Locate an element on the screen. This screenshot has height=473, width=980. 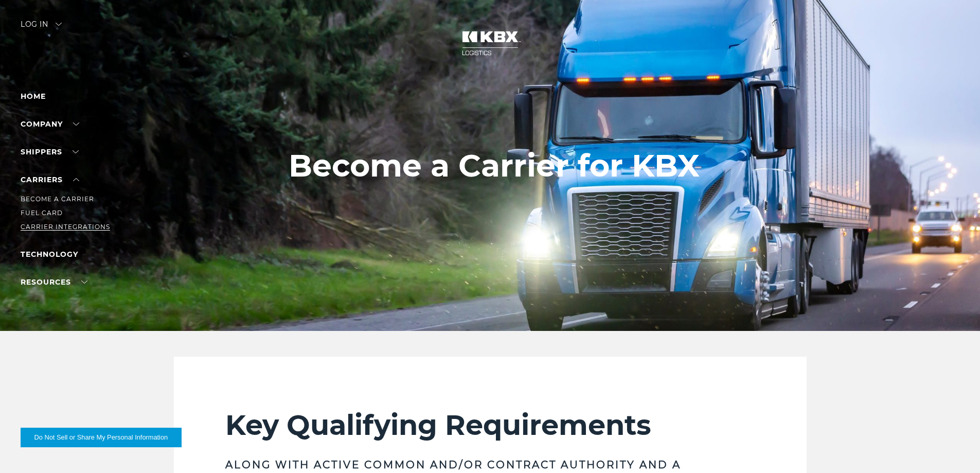
h2: Key Qualifying Requirements is located at coordinates (490, 425).